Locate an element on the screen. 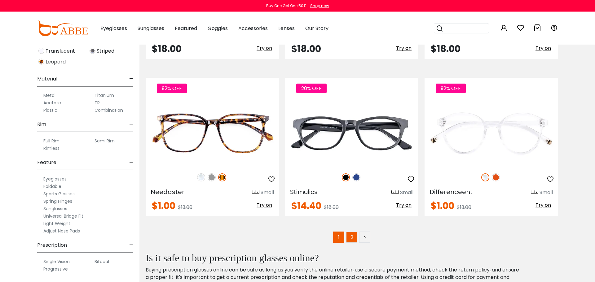  span: Lenses is located at coordinates (286, 28).